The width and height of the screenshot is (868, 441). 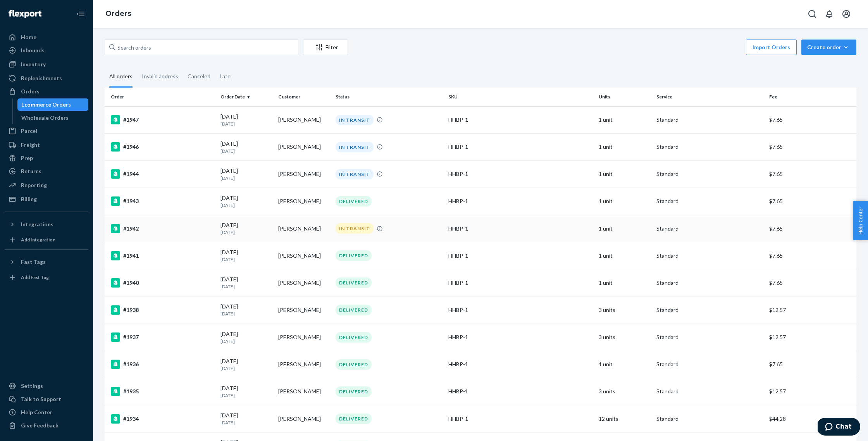 I want to click on div: Home, so click(x=29, y=37).